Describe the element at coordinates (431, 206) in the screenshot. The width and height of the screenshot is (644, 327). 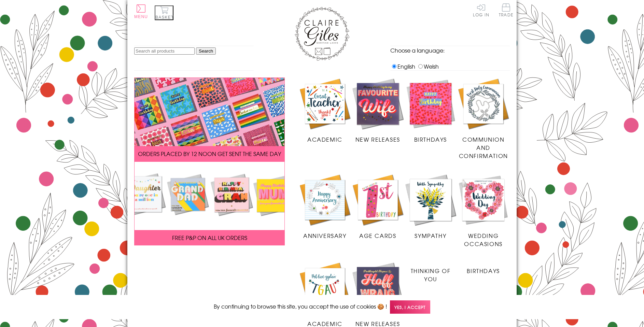
I see `a: Sympathy` at that location.